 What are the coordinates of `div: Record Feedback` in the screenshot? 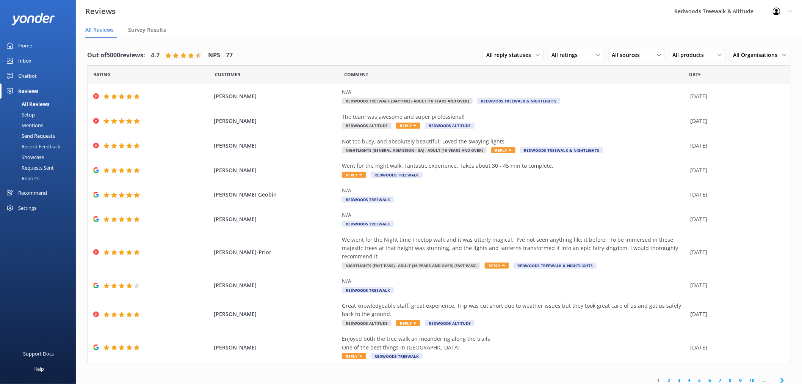 It's located at (32, 146).